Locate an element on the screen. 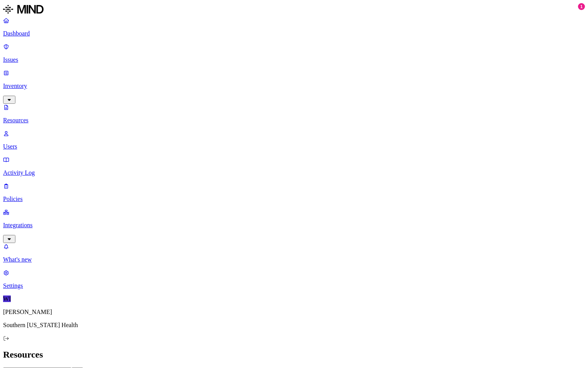  p: Resources is located at coordinates (294, 120).